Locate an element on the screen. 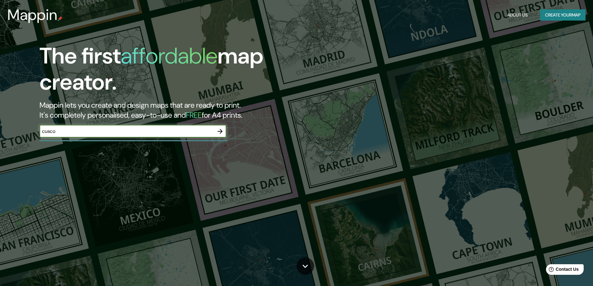  h3: Mappin is located at coordinates (32, 15).